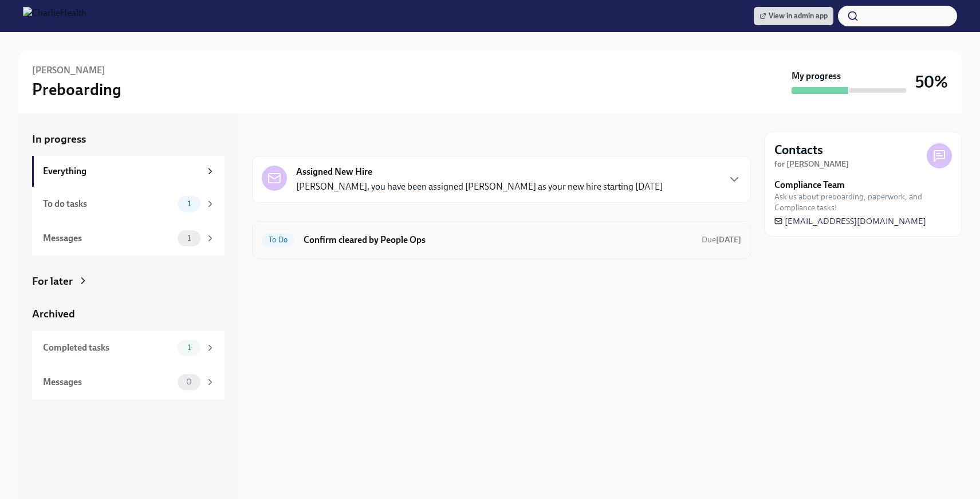 The width and height of the screenshot is (980, 499). I want to click on a: For later, so click(128, 281).